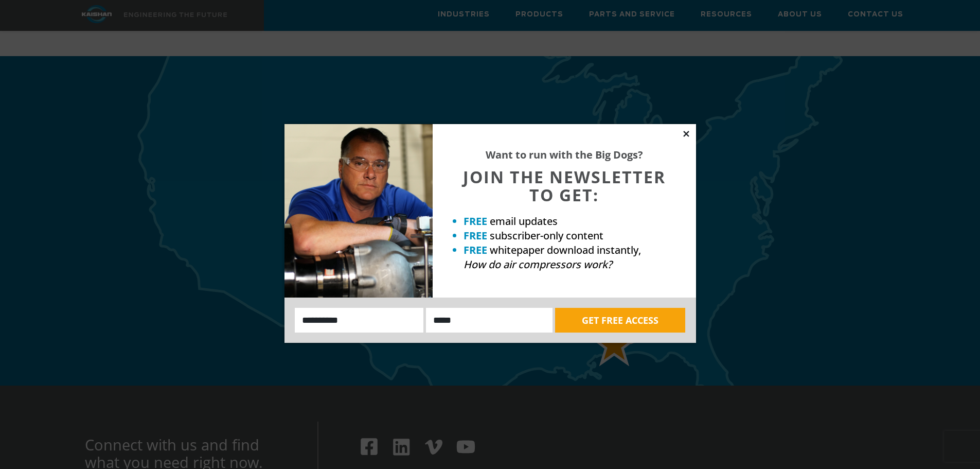 This screenshot has width=980, height=469. What do you see at coordinates (538, 264) in the screenshot?
I see `em: How do air compressors work?` at bounding box center [538, 264].